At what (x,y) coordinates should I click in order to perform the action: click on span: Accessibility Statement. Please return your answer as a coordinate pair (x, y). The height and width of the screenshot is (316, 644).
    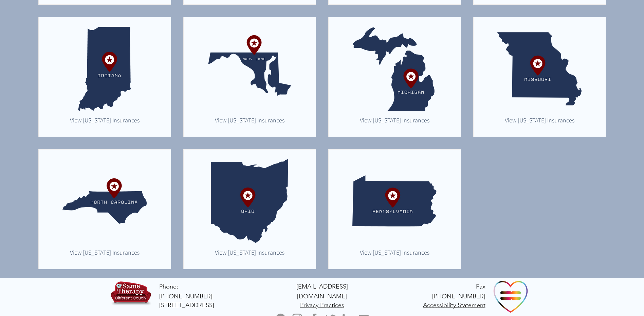
    Looking at the image, I should click on (454, 305).